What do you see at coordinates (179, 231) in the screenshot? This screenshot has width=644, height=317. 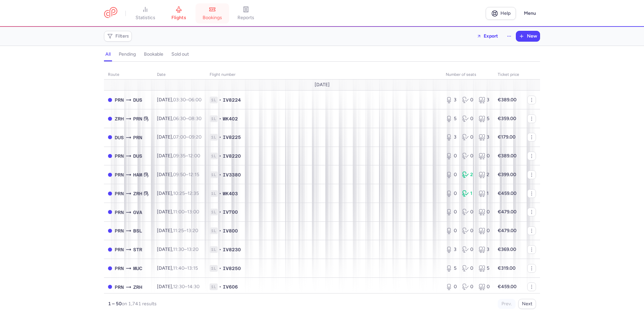 I see `time: 11:25` at bounding box center [179, 231].